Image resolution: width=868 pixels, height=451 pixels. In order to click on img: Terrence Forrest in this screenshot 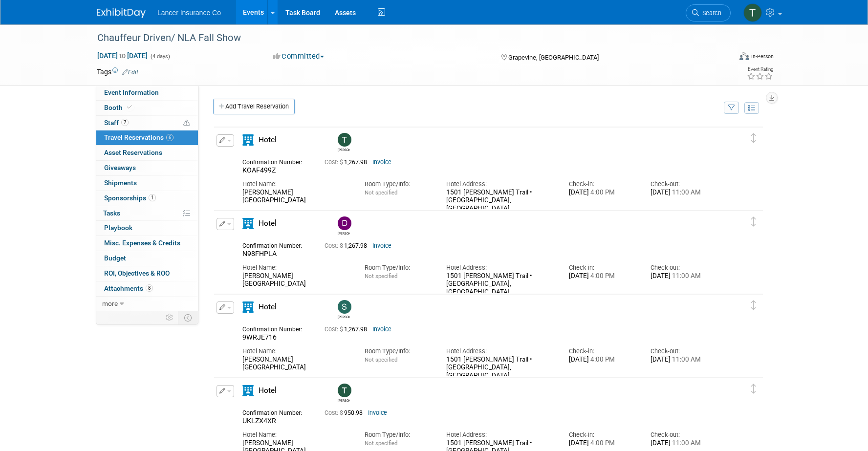, I will do `click(752, 13)`.